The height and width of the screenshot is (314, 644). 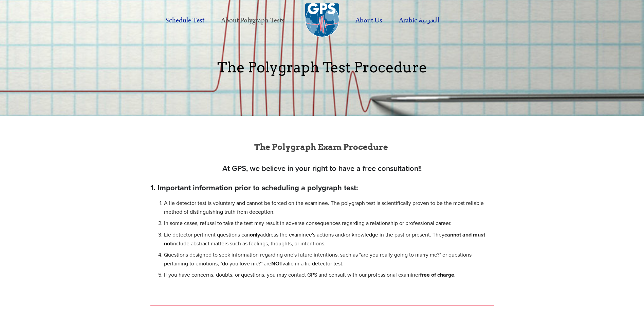 What do you see at coordinates (185, 20) in the screenshot?
I see `a: Schedule Test` at bounding box center [185, 20].